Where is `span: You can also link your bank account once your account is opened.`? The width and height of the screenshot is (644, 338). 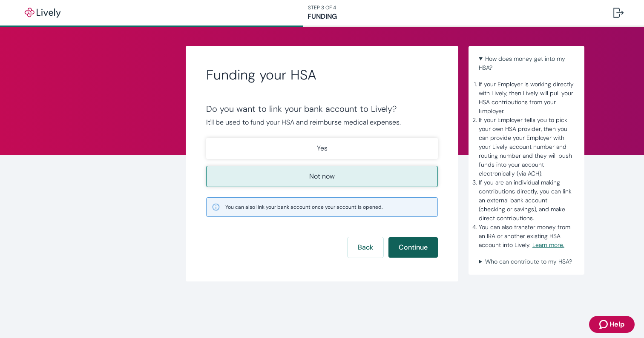
span: You can also link your bank account once your account is opened. is located at coordinates (304, 207).